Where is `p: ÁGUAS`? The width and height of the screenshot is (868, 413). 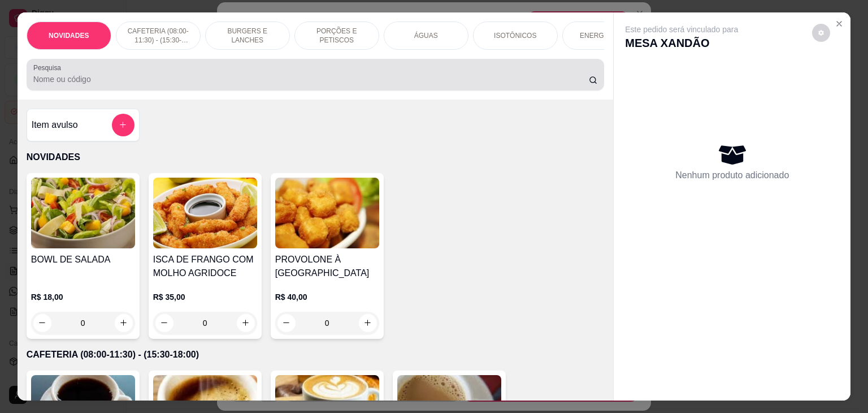
p: ÁGUAS is located at coordinates (426, 36).